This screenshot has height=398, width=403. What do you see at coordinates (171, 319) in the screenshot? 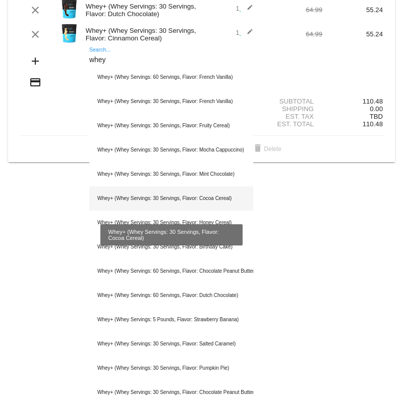
I see `div: Whey+ (Whey Servings: 5 Pounds, Flavor: Strawberry Banana)` at bounding box center [171, 319].